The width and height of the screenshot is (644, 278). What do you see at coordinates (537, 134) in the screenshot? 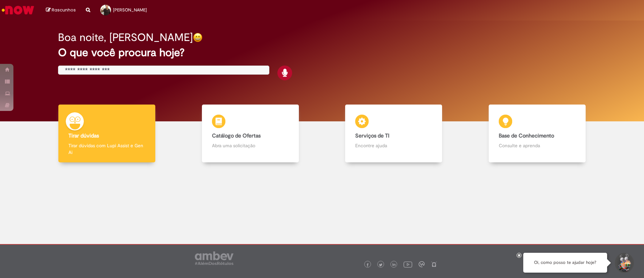
I see `a: Base de Conhecimento Consulte e aprenda` at bounding box center [537, 134].